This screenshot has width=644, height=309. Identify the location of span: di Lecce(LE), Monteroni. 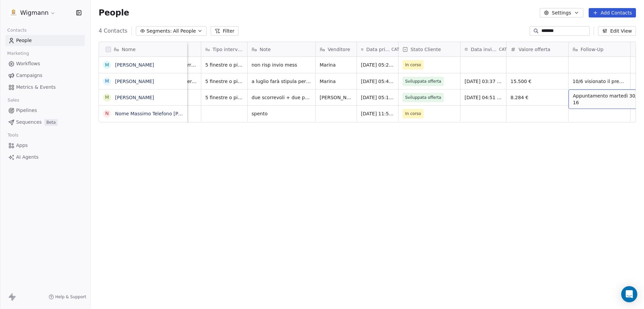
(170, 81).